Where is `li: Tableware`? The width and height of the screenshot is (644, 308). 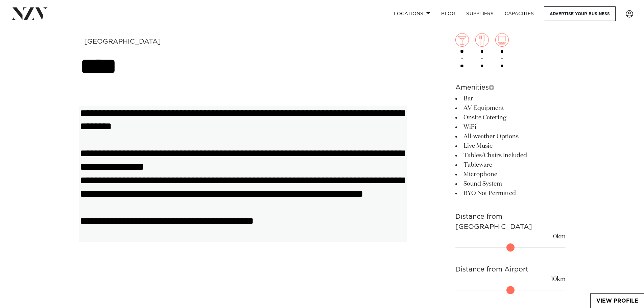
li: Tableware is located at coordinates (511, 165).